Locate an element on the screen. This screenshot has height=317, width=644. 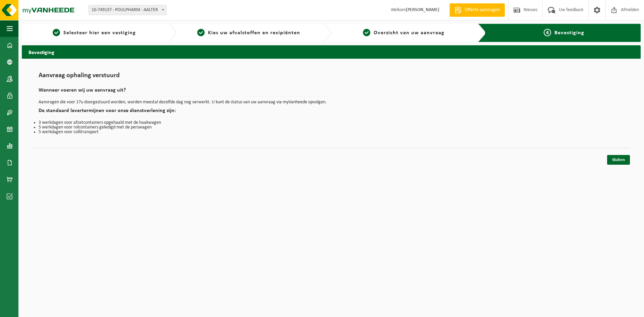
li: 5 werkdagen voor collitransport is located at coordinates (331, 132).